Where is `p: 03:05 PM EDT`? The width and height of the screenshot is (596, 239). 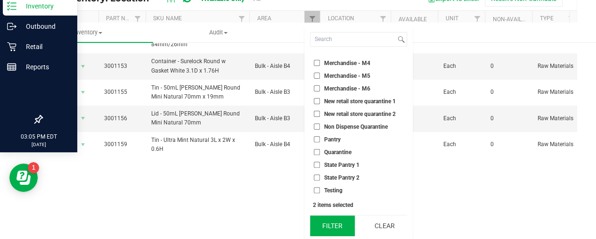 p: 03:05 PM EDT is located at coordinates (39, 137).